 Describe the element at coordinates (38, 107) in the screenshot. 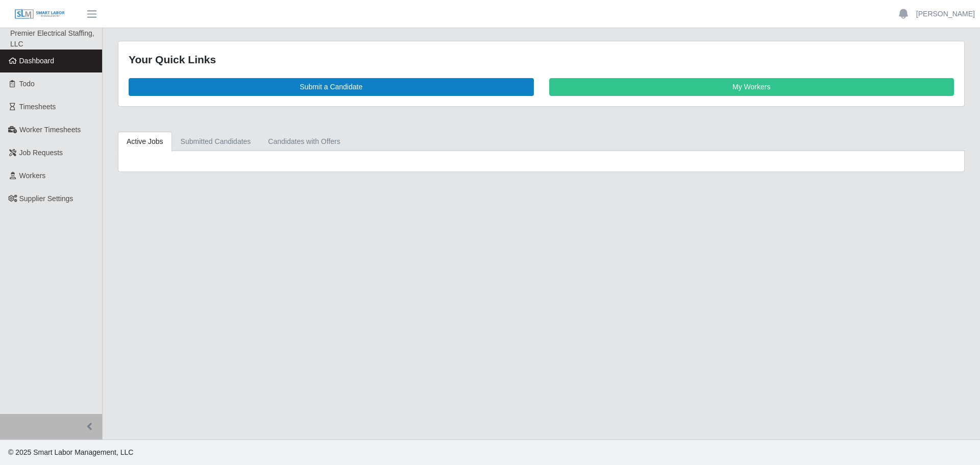

I see `span: Timesheets` at that location.